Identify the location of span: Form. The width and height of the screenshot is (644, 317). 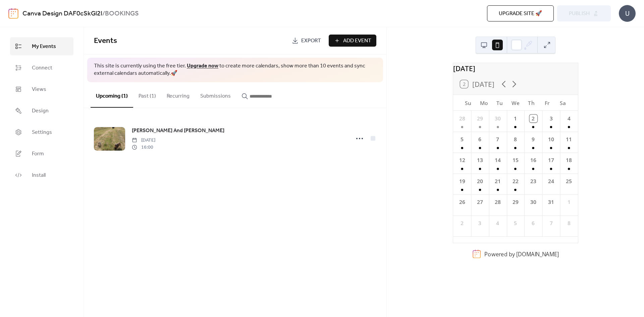
(38, 154).